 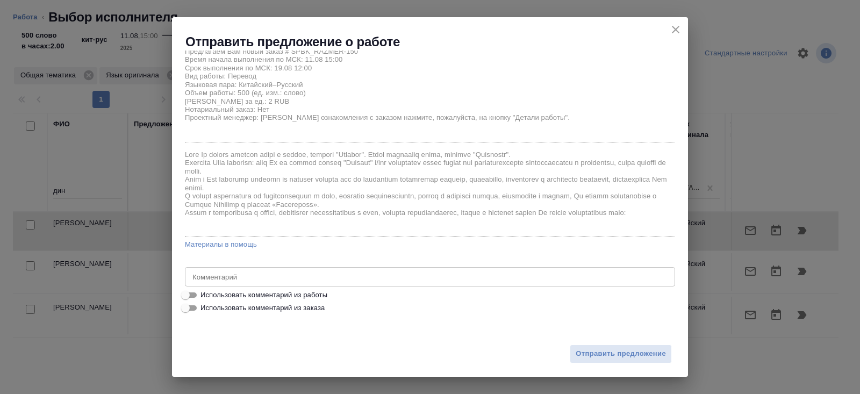 What do you see at coordinates (676, 30) in the screenshot?
I see `button: close` at bounding box center [676, 30].